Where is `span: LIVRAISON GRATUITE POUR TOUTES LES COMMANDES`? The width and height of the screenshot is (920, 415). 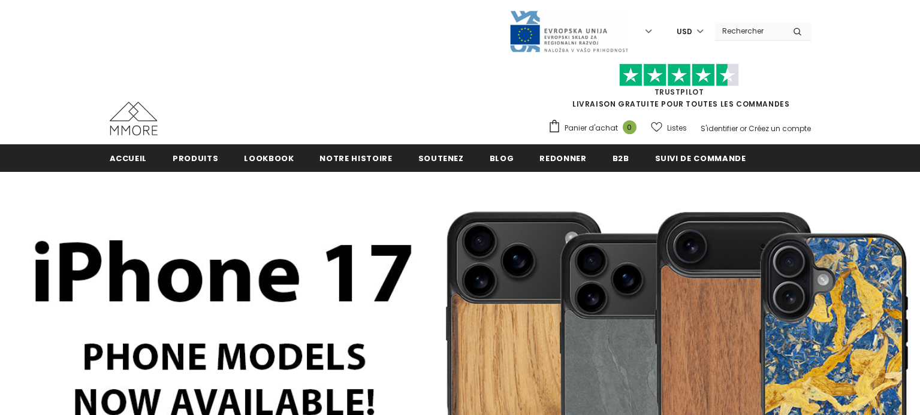 span: LIVRAISON GRATUITE POUR TOUTES LES COMMANDES is located at coordinates (679, 89).